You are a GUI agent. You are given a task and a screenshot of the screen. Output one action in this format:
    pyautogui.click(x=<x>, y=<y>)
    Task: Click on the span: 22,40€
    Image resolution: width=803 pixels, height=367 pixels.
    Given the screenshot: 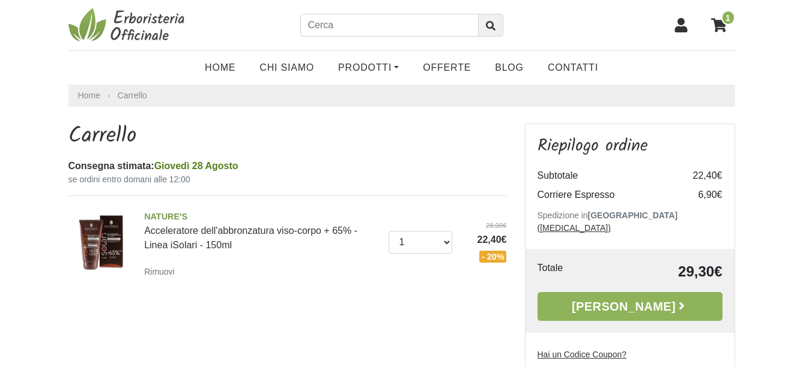 What is the action you would take?
    pyautogui.click(x=484, y=240)
    